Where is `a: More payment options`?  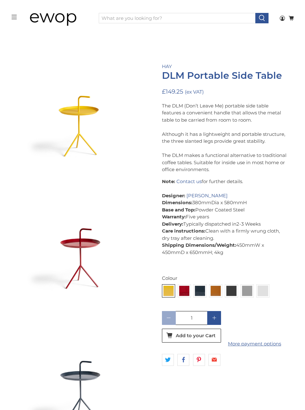
a: More payment options is located at coordinates (255, 343).